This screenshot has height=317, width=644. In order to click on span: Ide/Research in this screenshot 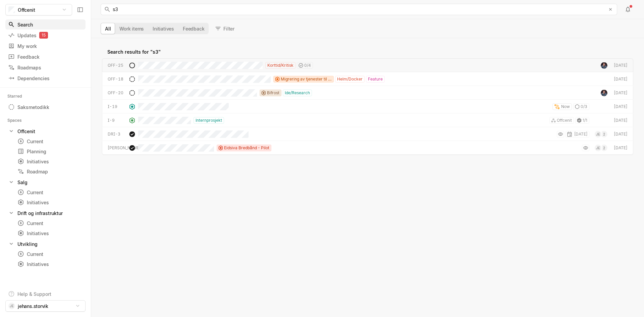, I will do `click(298, 93)`.